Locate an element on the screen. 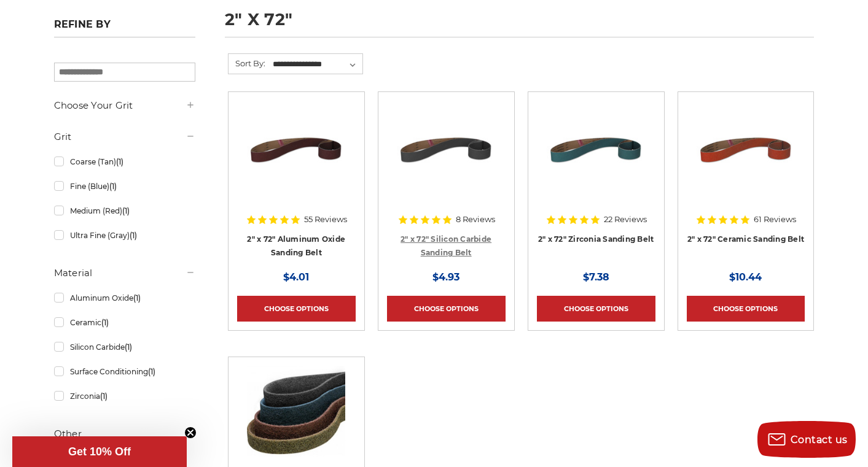  a: Surface Conditioning is located at coordinates (125, 371).